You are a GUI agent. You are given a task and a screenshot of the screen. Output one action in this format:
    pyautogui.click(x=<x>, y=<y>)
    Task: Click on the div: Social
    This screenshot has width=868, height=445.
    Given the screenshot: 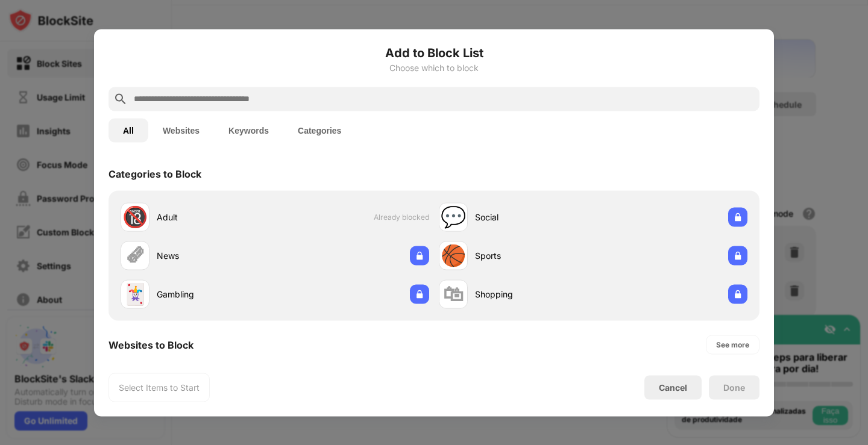 What is the action you would take?
    pyautogui.click(x=534, y=217)
    